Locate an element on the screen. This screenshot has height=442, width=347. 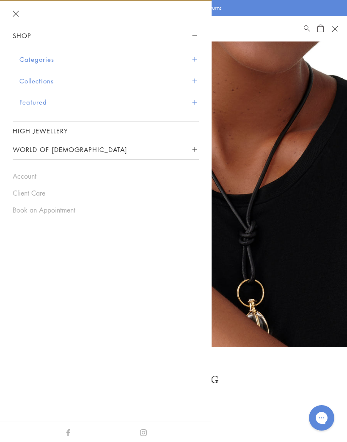
button: Gorgias live chat is located at coordinates (17, 16).